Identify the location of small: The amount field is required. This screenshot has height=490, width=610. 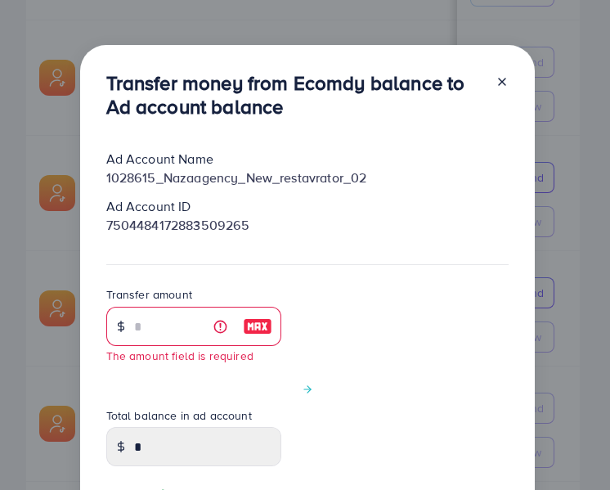
(180, 355).